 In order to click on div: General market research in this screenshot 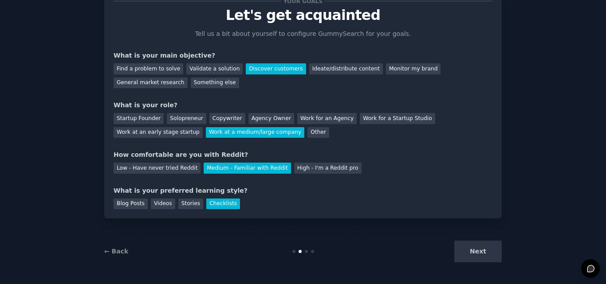, I will do `click(150, 83)`.